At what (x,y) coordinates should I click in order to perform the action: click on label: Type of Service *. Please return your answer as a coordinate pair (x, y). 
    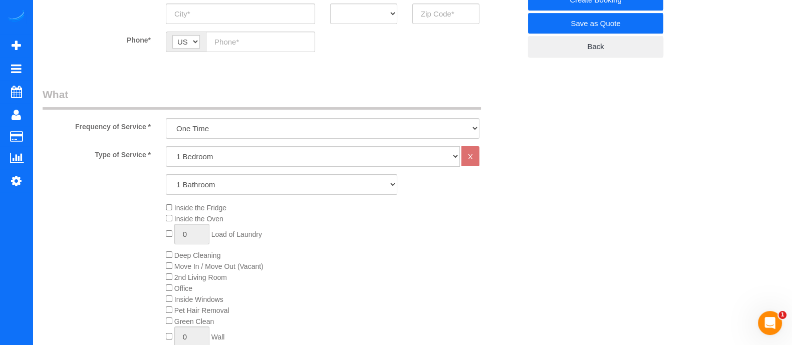
    Looking at the image, I should click on (97, 153).